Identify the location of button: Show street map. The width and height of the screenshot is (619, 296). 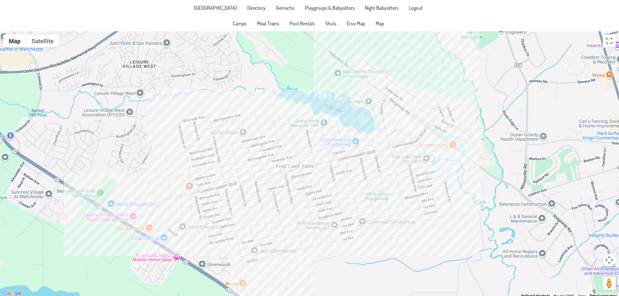
(15, 41).